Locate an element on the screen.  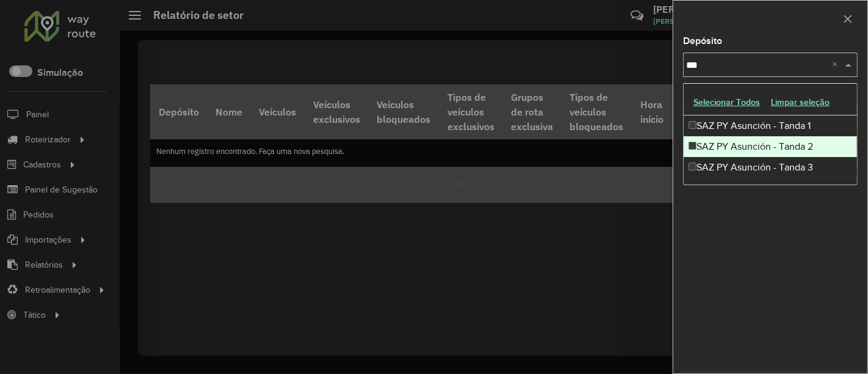
div: SAZ PY Asunción - Tanda 3 is located at coordinates (770, 167).